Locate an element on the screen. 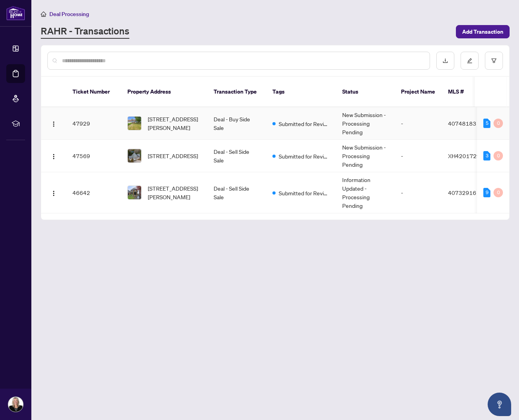  button: Open asap is located at coordinates (499, 405).